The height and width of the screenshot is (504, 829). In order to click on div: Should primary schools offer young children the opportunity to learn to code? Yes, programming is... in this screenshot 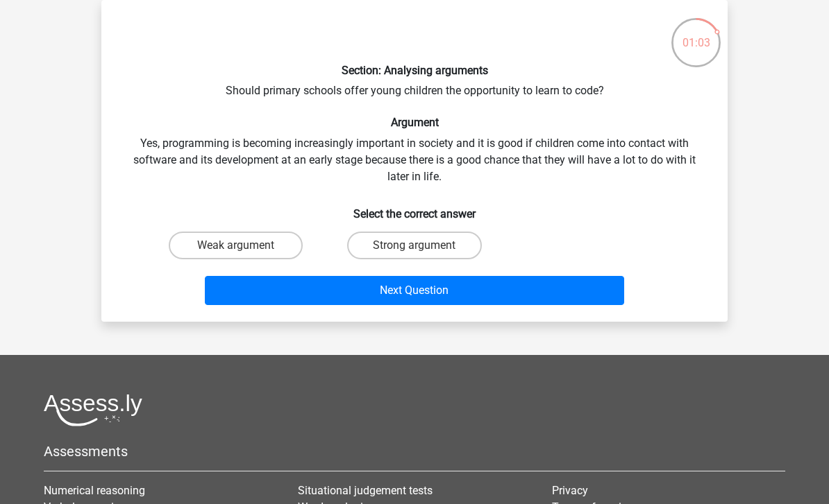, I will do `click(414, 161)`.